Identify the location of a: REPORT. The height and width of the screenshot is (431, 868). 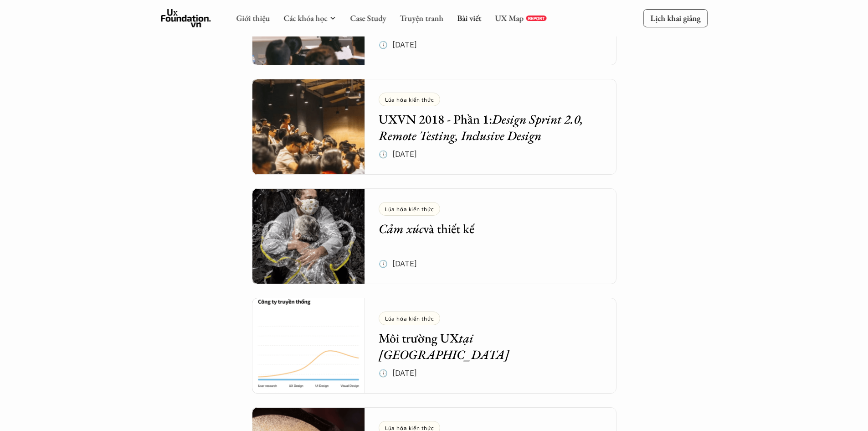
(536, 18).